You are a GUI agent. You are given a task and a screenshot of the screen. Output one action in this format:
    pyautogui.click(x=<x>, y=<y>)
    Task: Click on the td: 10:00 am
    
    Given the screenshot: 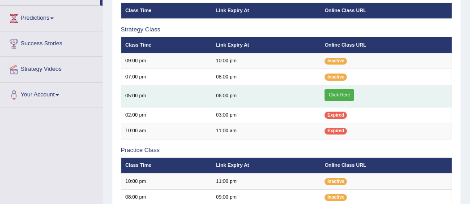 What is the action you would take?
    pyautogui.click(x=166, y=131)
    